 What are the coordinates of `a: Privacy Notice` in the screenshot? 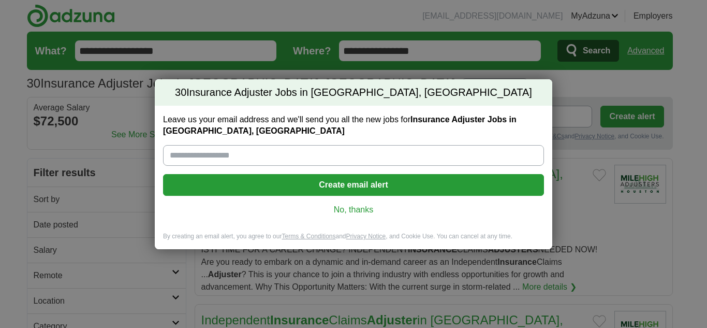 It's located at (366, 236).